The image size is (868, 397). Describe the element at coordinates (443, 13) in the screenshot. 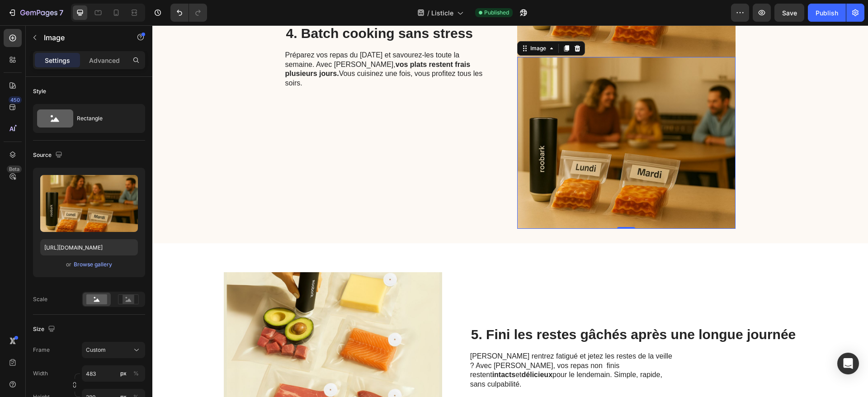

I see `span: Listicle` at that location.